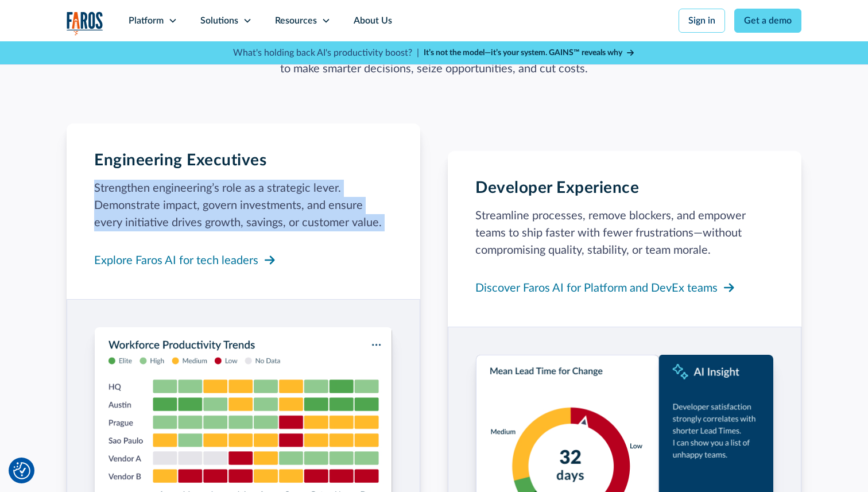 The image size is (868, 492). I want to click on p: Streamline processes, remove blockers, and empower teams to ship faster with fewer frustrations—w..., so click(624, 233).